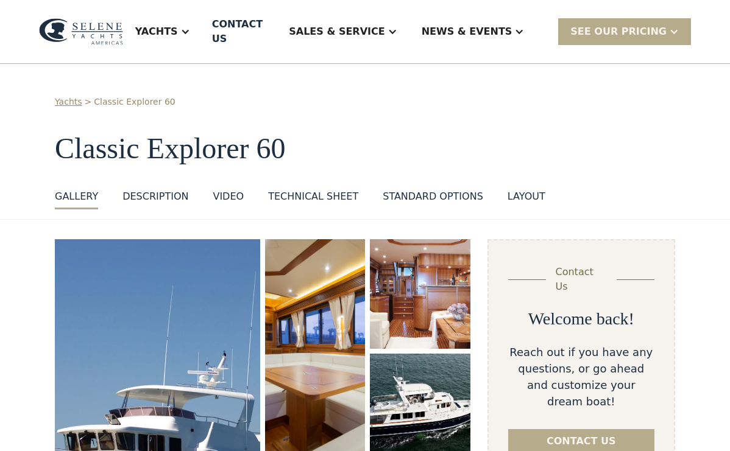 The width and height of the screenshot is (730, 451). I want to click on a: Classic Explorer 60, so click(134, 102).